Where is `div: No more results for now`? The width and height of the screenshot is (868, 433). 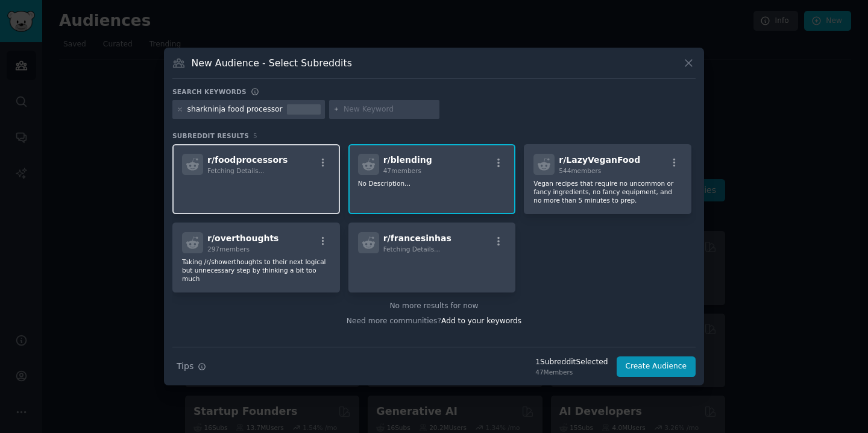 div: No more results for now is located at coordinates (434, 306).